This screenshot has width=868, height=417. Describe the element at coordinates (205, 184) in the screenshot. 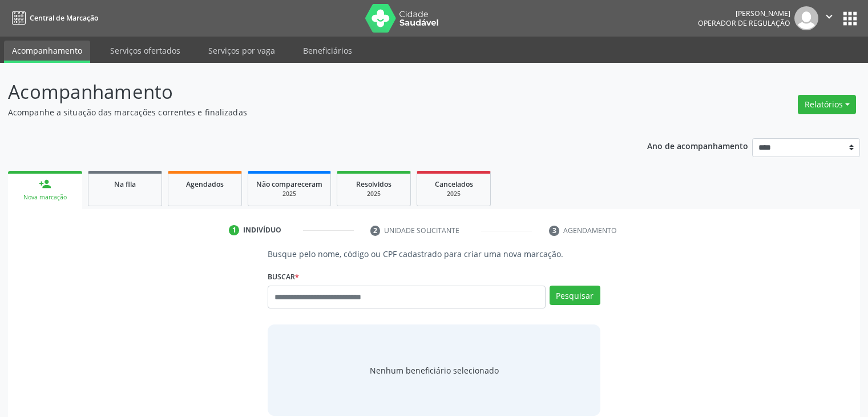

I see `span: Agendados` at that location.